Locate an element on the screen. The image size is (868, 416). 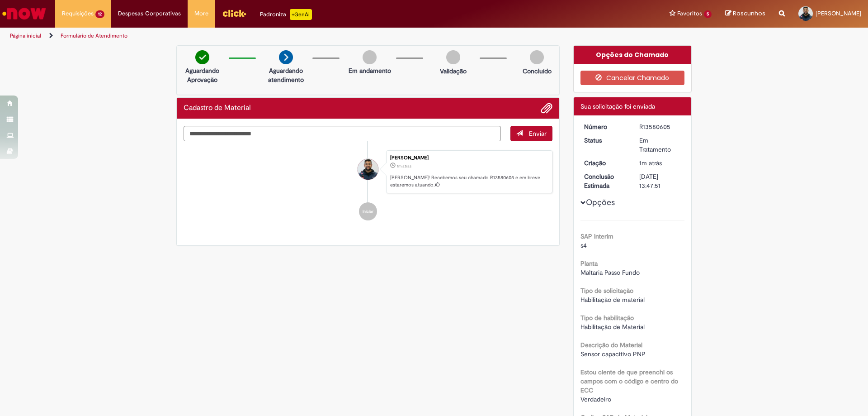
a: Formulário de Atendimento is located at coordinates (94, 35).